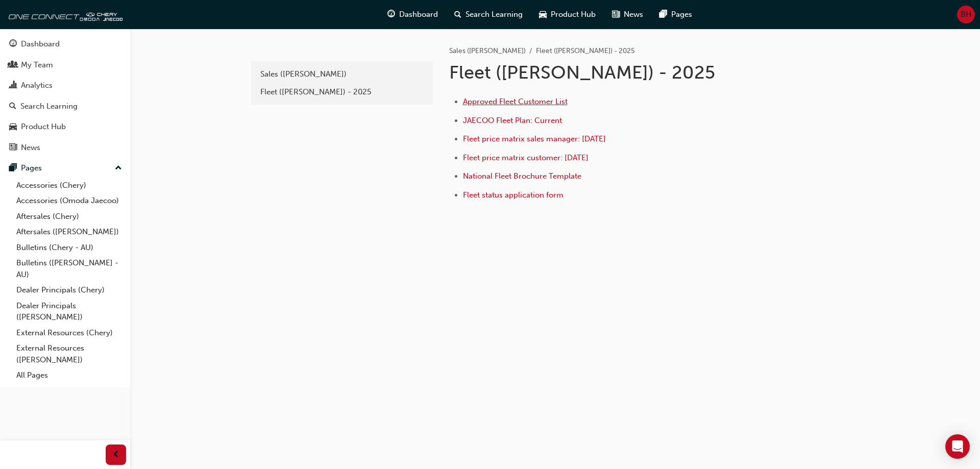 The height and width of the screenshot is (469, 980). I want to click on a: National Fleet Brochure Template, so click(522, 176).